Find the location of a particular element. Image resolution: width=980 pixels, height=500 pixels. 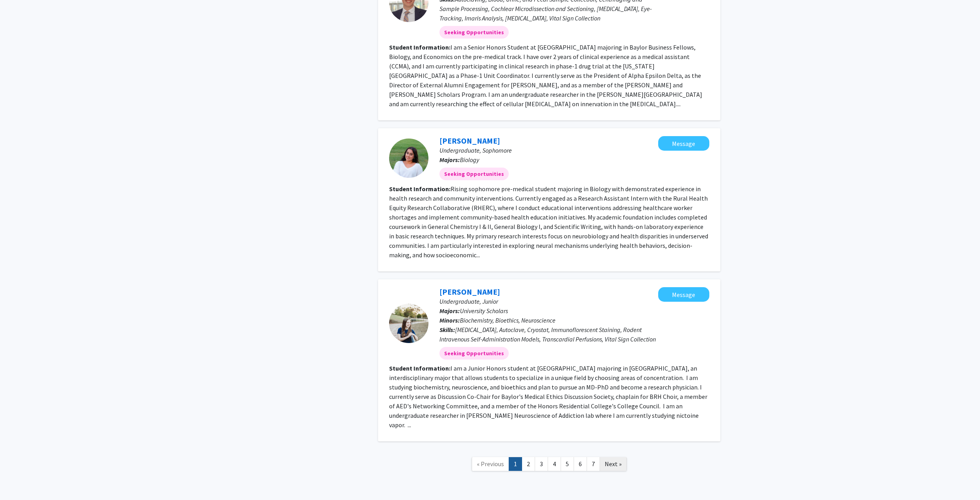

a: 6 is located at coordinates (581, 464).